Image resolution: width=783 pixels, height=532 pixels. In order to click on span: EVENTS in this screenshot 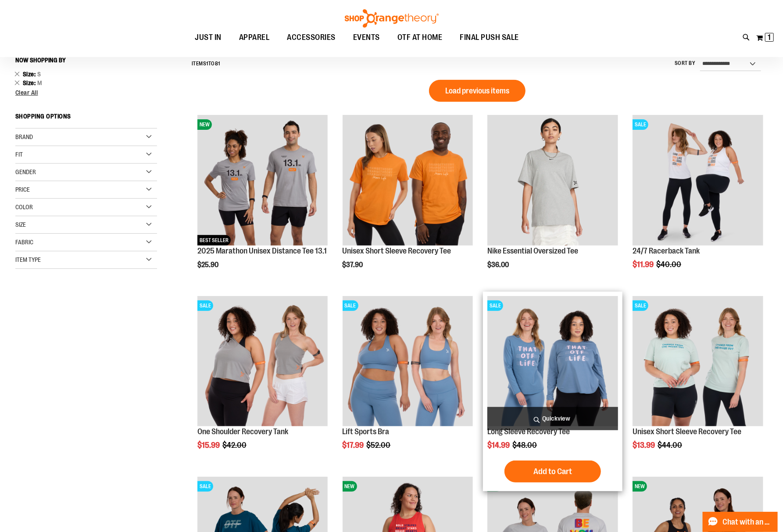, I will do `click(366, 37)`.